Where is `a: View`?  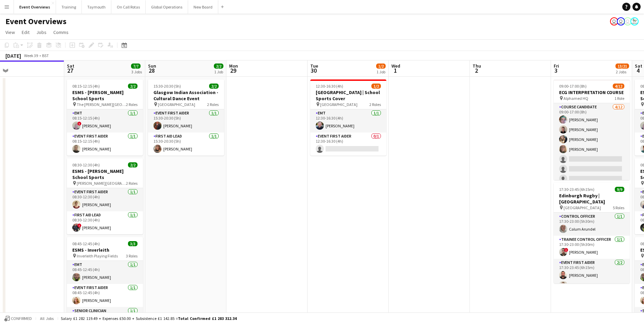 a: View is located at coordinates (10, 32).